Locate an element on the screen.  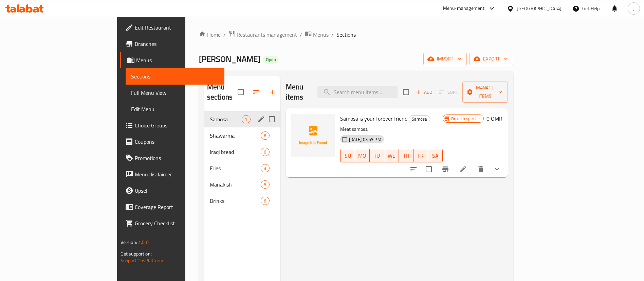
span: Coupons is located at coordinates (177, 142).